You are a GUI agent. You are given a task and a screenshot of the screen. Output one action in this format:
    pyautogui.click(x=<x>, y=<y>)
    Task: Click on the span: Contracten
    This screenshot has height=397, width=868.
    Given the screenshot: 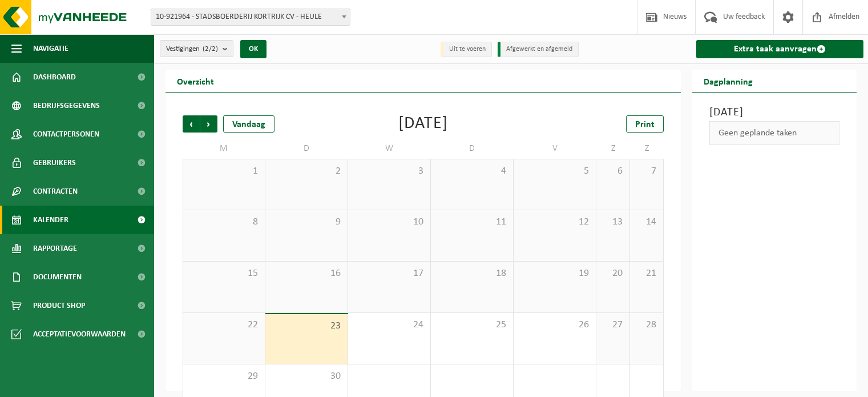 What is the action you would take?
    pyautogui.click(x=55, y=191)
    